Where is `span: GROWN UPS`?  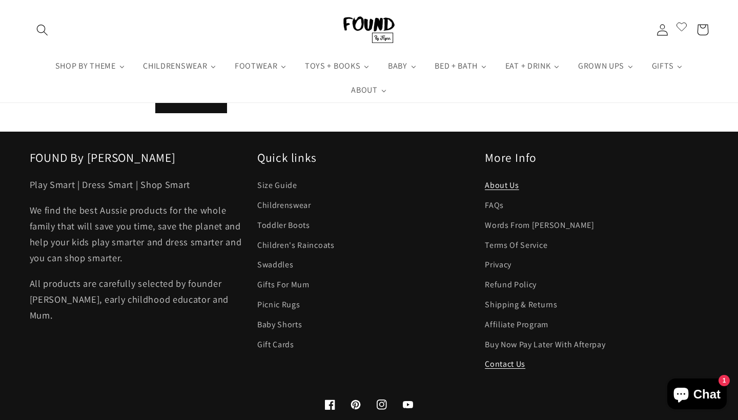 span: GROWN UPS is located at coordinates (601, 66).